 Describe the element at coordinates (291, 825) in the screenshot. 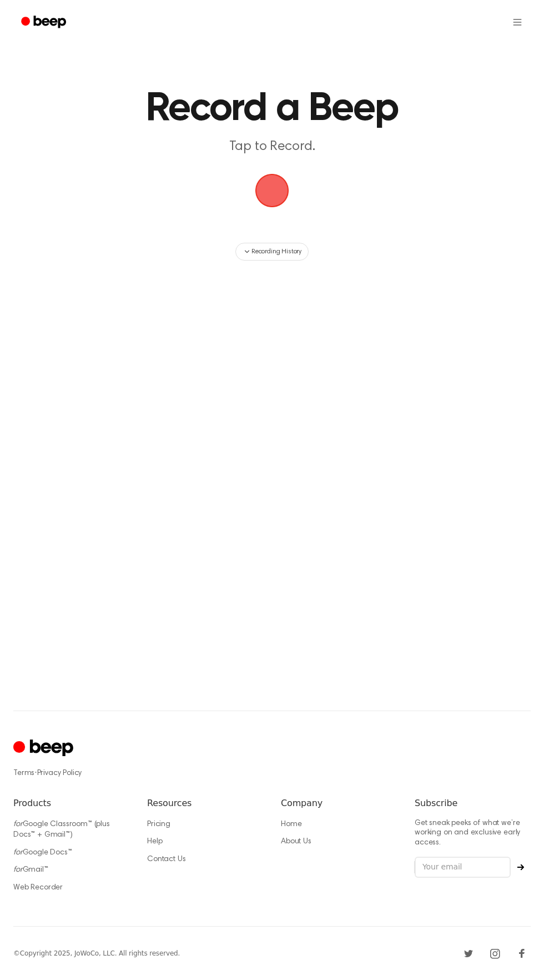

I see `a: Home` at that location.